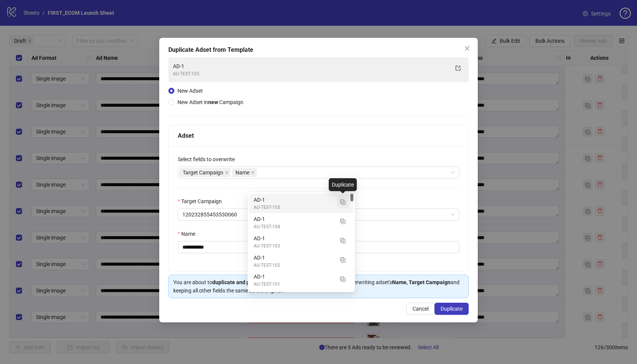 Image resolution: width=637 pixels, height=364 pixels. What do you see at coordinates (421, 309) in the screenshot?
I see `button: Cancel` at bounding box center [421, 309].